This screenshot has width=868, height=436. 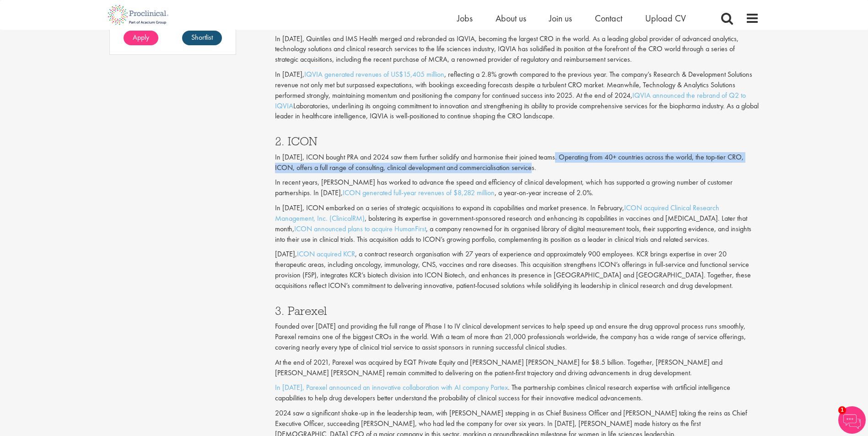 What do you see at coordinates (517, 393) in the screenshot?
I see `p: . The partnership combines clinical research expertise with artificial intelligence capabilities ...` at bounding box center [517, 393].